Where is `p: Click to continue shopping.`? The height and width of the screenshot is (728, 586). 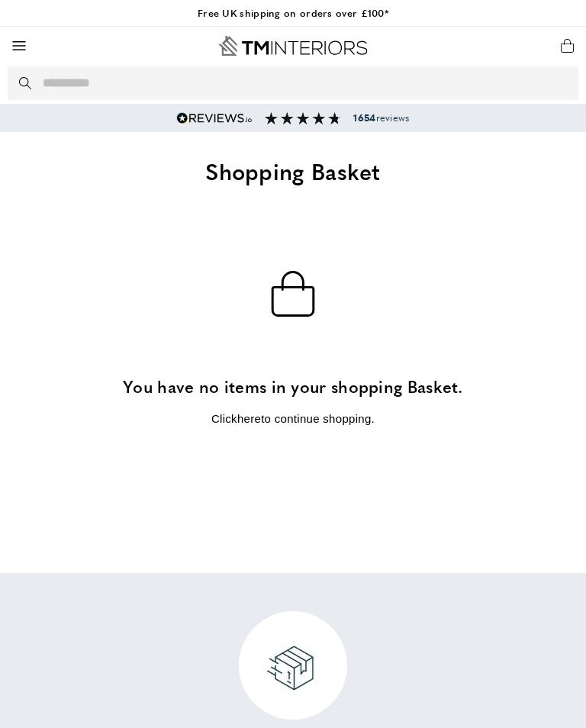
p: Click to continue shopping. is located at coordinates (293, 419).